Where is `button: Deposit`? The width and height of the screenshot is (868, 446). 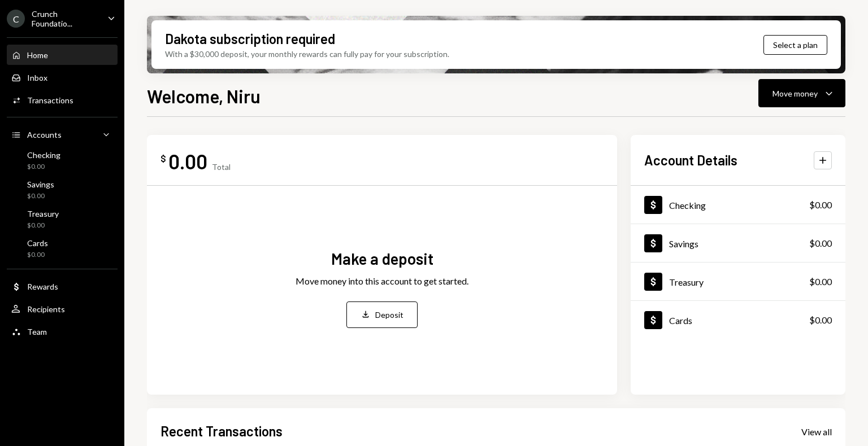 button: Deposit is located at coordinates (382, 315).